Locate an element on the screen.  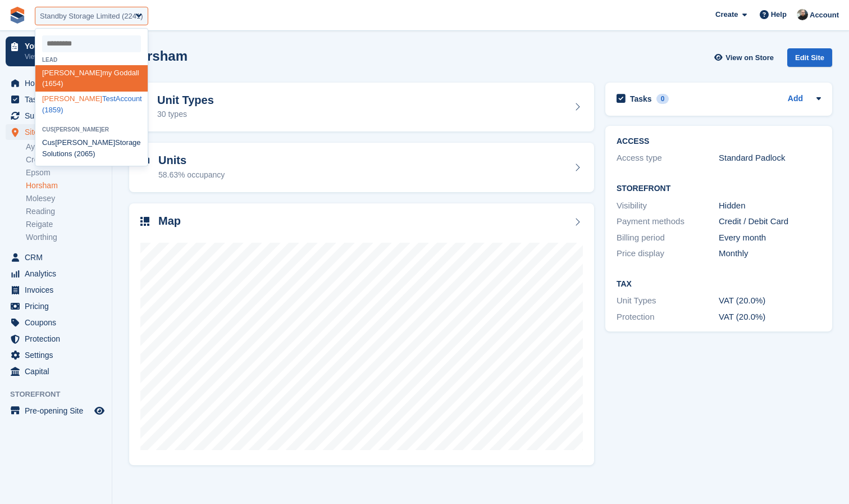
div: Edit Site is located at coordinates (810, 57).